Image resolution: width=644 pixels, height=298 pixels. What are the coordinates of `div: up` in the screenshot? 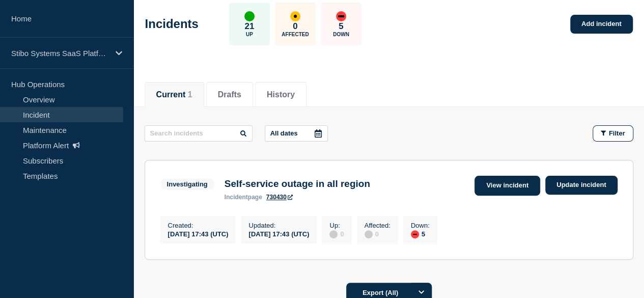 It's located at (249, 16).